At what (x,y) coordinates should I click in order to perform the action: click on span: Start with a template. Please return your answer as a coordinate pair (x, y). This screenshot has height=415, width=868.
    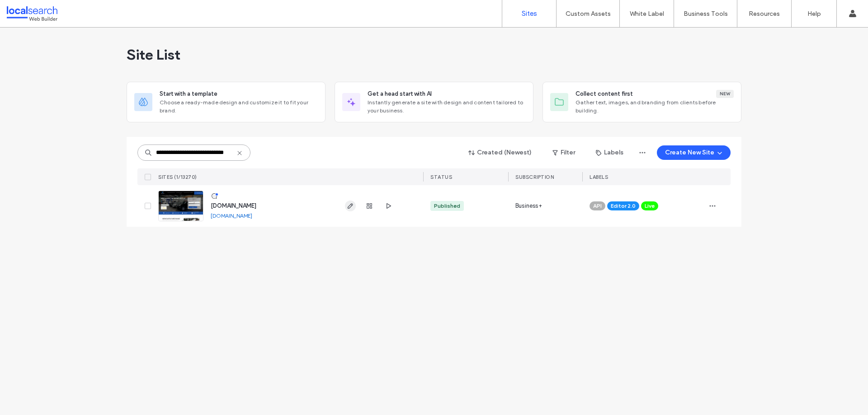
    Looking at the image, I should click on (188, 94).